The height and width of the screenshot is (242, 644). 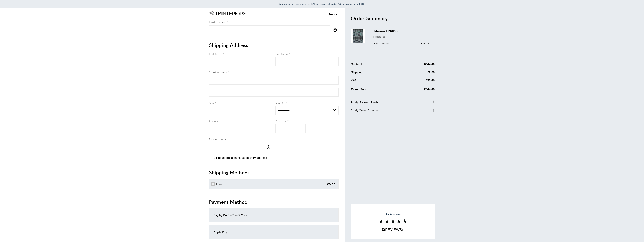 I want to click on span: Sign up to our newsletter, so click(x=293, y=4).